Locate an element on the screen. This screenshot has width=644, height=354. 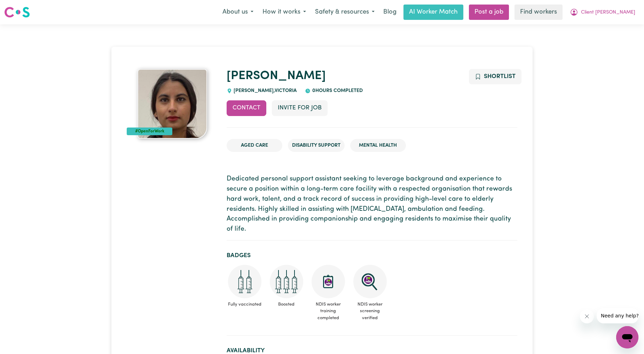
span: Need any help? is located at coordinates (23, 8).